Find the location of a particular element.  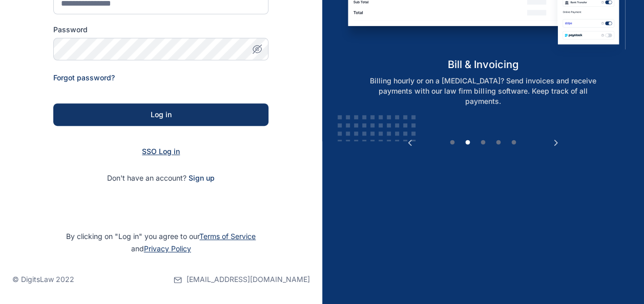

a: Privacy Policy is located at coordinates (168, 249).